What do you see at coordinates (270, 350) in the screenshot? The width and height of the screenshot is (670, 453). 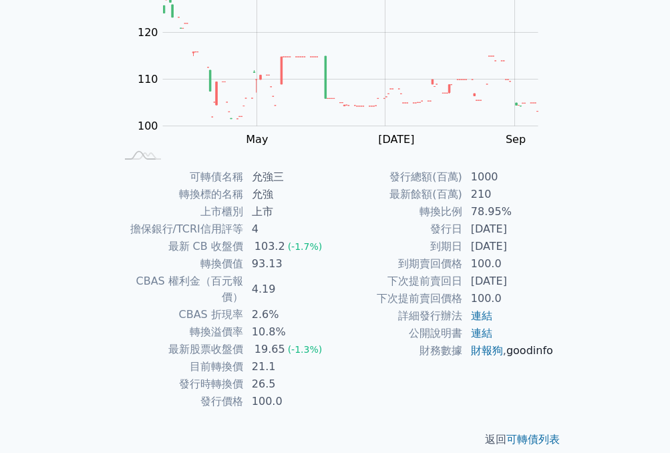 I see `div: 19.65` at bounding box center [270, 350].